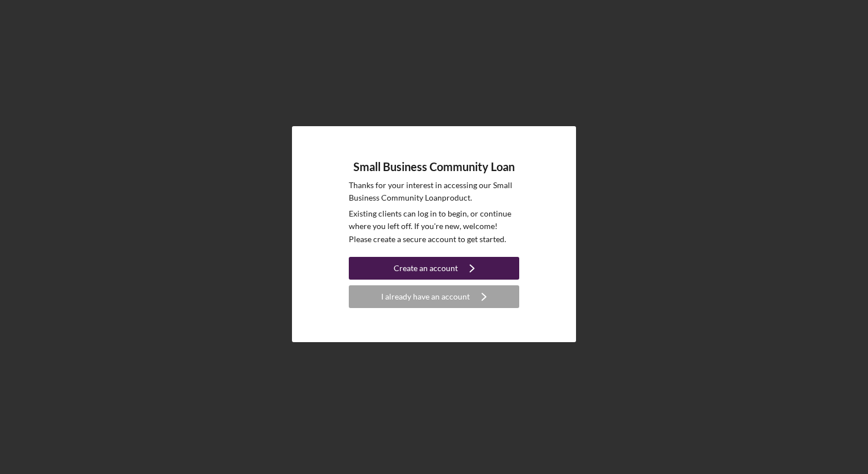 This screenshot has width=868, height=474. I want to click on a: Create an account, so click(434, 269).